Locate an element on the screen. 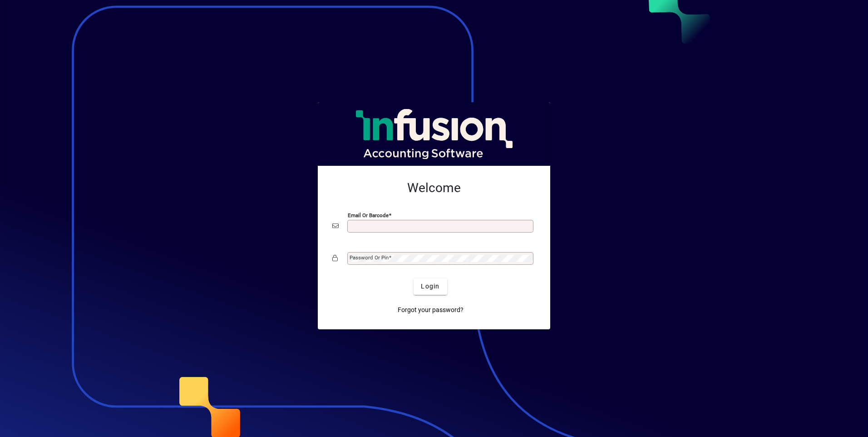 Image resolution: width=868 pixels, height=437 pixels. span: Login is located at coordinates (430, 287).